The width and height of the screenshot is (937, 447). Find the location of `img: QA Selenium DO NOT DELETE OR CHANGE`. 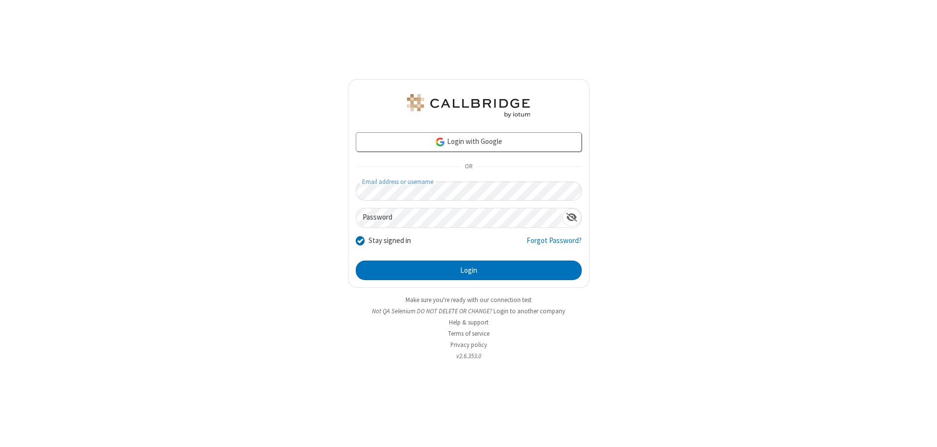

img: QA Selenium DO NOT DELETE OR CHANGE is located at coordinates (469, 106).